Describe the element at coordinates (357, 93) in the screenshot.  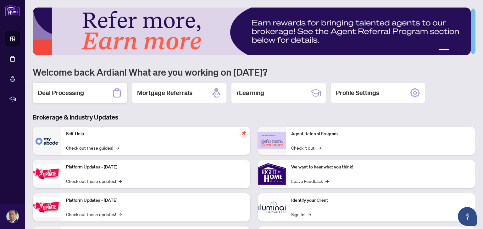
I see `h2: Profile Settings` at that location.